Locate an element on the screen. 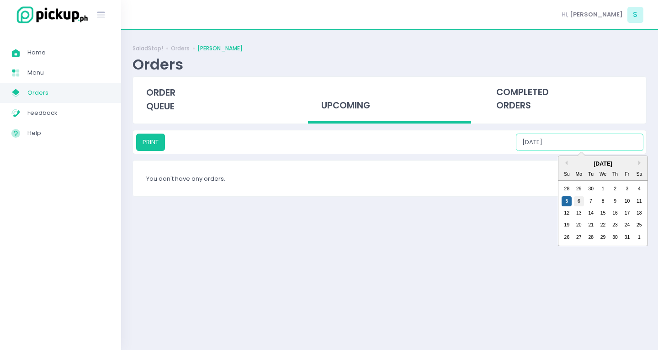  div: completed orders is located at coordinates (564, 99).